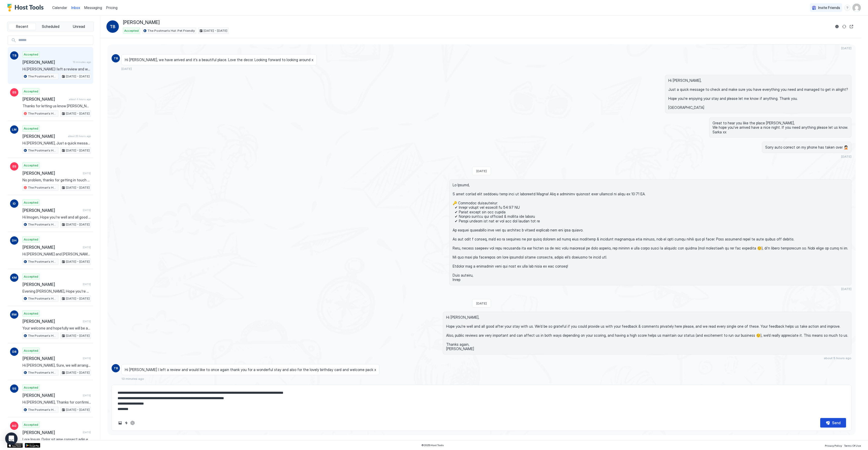  What do you see at coordinates (57, 328) in the screenshot?
I see `span: Your welcome and hopefully we will be able to get back soon x` at bounding box center [57, 328].